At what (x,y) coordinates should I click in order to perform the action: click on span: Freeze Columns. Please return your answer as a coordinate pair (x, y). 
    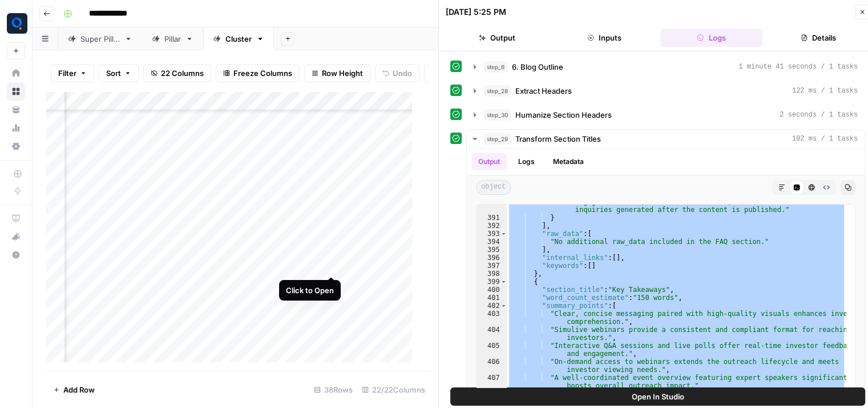
    Looking at the image, I should click on (263, 73).